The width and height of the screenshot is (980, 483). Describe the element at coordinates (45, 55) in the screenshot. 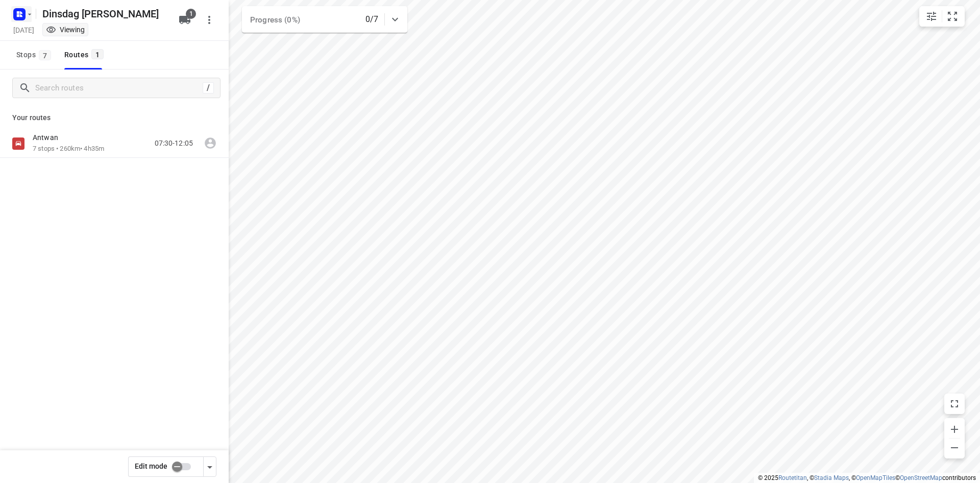

I see `span: 7` at that location.